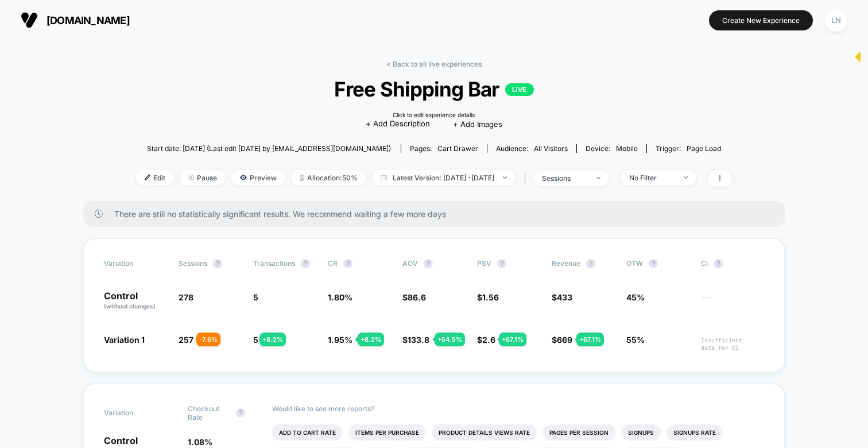 The height and width of the screenshot is (448, 868). Describe the element at coordinates (328, 177) in the screenshot. I see `span: Allocation: 50%` at that location.